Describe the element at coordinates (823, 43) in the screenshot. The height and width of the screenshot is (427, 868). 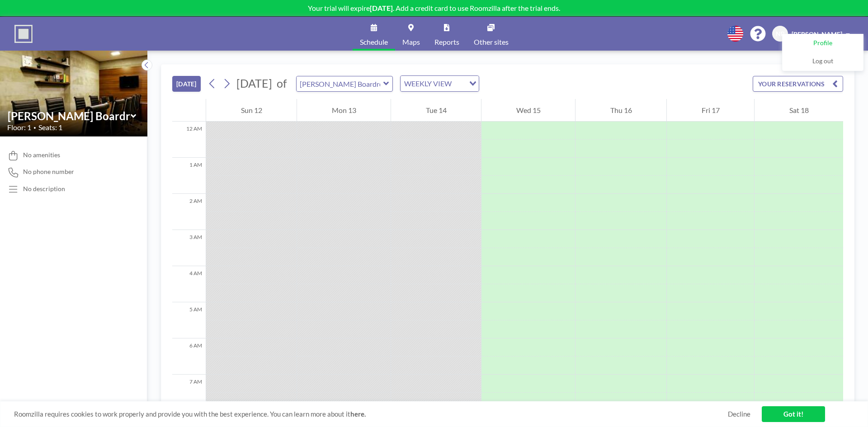
I see `span: Profile` at that location.